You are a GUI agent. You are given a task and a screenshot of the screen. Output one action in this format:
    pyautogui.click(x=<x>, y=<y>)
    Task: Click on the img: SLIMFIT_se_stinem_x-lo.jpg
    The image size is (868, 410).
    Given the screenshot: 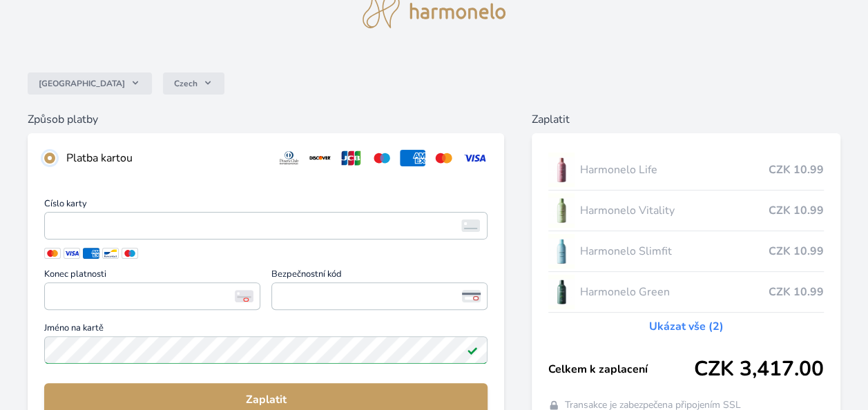 What is the action you would take?
    pyautogui.click(x=561, y=251)
    